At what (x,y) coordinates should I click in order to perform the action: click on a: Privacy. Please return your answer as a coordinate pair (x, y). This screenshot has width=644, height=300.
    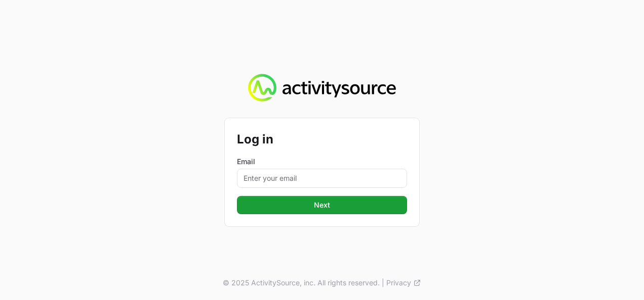
    Looking at the image, I should click on (403, 283).